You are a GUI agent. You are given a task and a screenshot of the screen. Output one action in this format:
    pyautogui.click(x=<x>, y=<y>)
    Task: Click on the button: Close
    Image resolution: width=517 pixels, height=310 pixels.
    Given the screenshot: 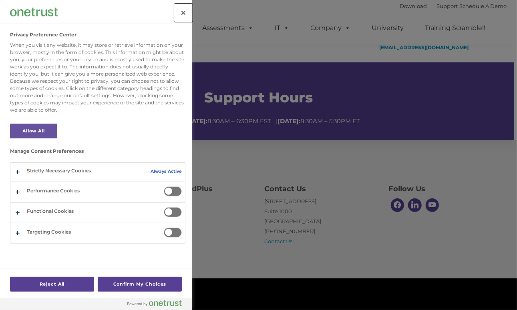 What is the action you would take?
    pyautogui.click(x=183, y=13)
    